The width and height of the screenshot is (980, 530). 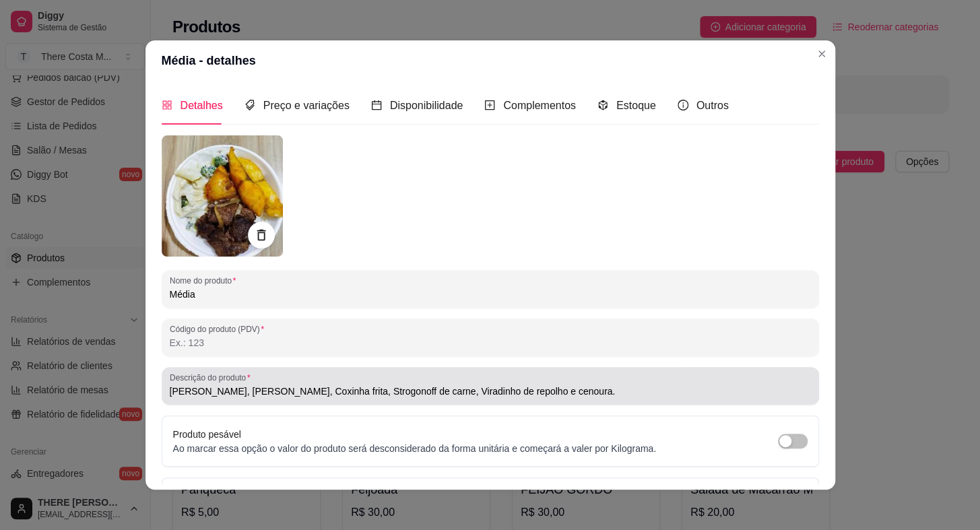 I want to click on img: produto, so click(x=222, y=196).